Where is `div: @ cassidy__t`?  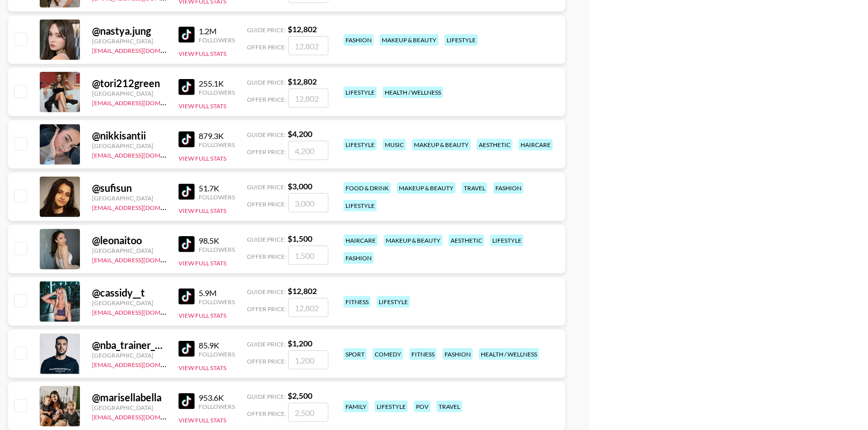 div: @ cassidy__t is located at coordinates (129, 292).